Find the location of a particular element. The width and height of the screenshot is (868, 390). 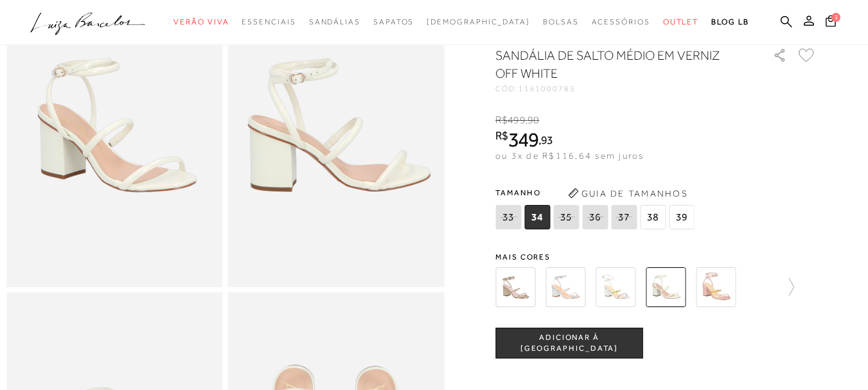

img: SANDÁLIA DE SALTO BLOCO MÉDIO EM METALIZADO PRATA DE TIRAS FINAS is located at coordinates (565, 287).